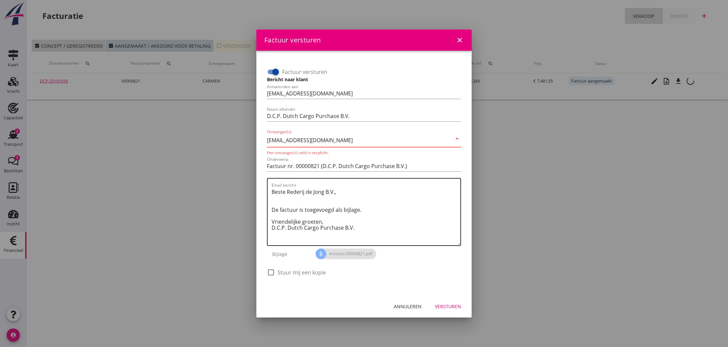 The height and width of the screenshot is (347, 728). What do you see at coordinates (346, 254) in the screenshot?
I see `span: invoices-00000821.pdf` at bounding box center [346, 254].